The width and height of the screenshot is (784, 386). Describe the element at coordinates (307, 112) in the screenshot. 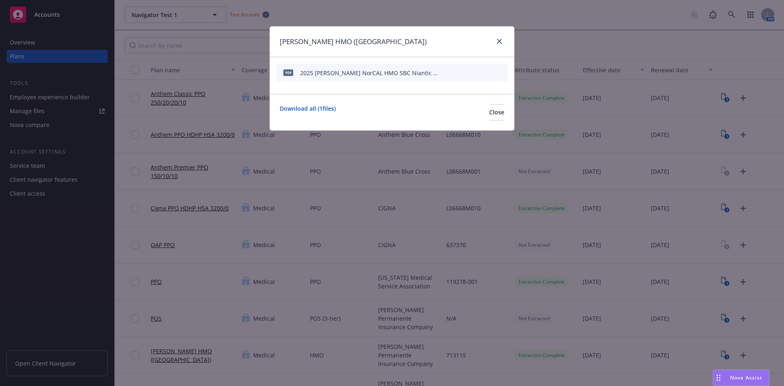

I see `a: Download all ( 1 files)` at that location.